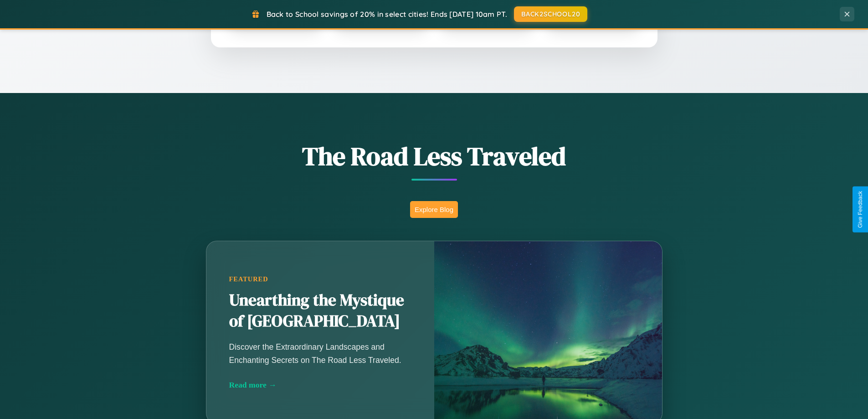 The image size is (868, 419). Describe the element at coordinates (550, 14) in the screenshot. I see `button: BACK2SCHOOL20` at that location.